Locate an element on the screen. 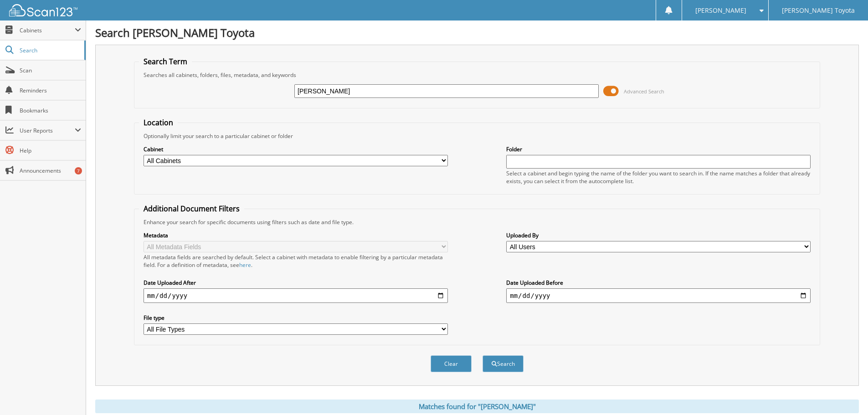 The image size is (868, 415). legend: Location is located at coordinates (158, 123).